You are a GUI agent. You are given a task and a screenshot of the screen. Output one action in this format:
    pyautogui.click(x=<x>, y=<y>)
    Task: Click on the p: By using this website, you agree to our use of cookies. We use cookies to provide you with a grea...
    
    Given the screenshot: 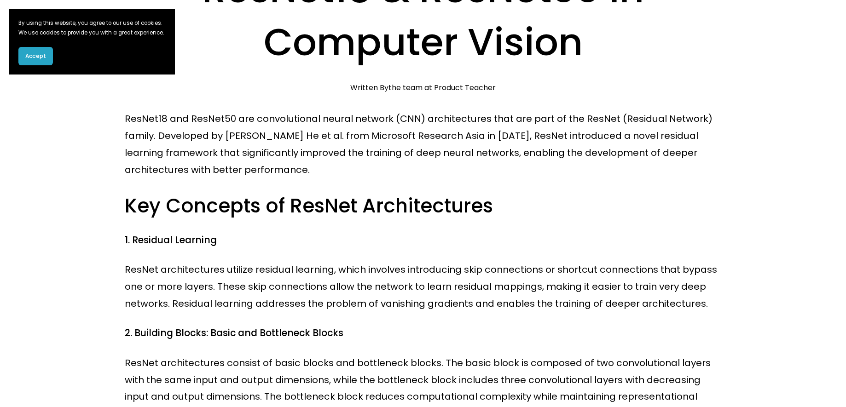 What is the action you would take?
    pyautogui.click(x=92, y=28)
    